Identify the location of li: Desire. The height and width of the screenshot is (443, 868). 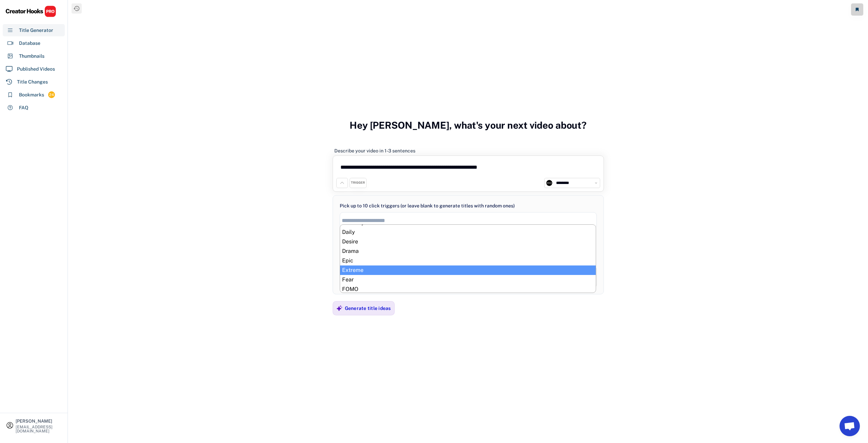
(468, 242).